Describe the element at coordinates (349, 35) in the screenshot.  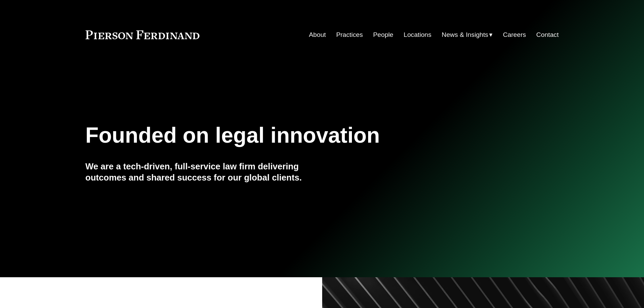
I see `a: Practices` at that location.